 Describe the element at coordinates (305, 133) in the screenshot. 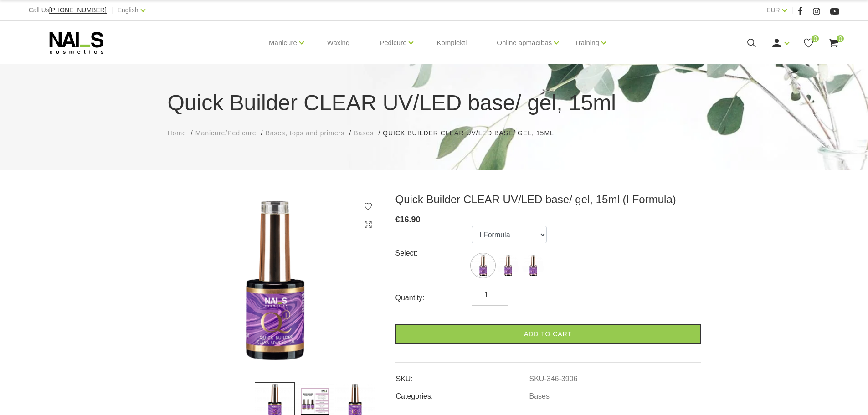

I see `span: Bases, tops and primers` at that location.